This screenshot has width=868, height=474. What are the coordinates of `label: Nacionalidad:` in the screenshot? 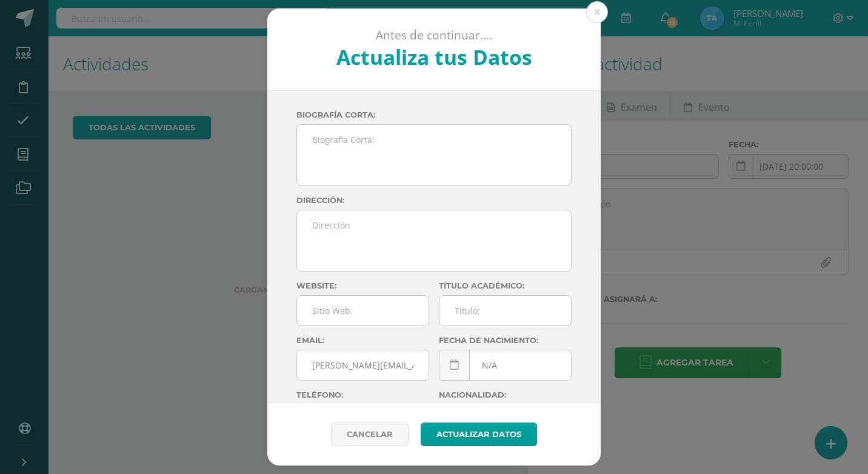 It's located at (505, 395).